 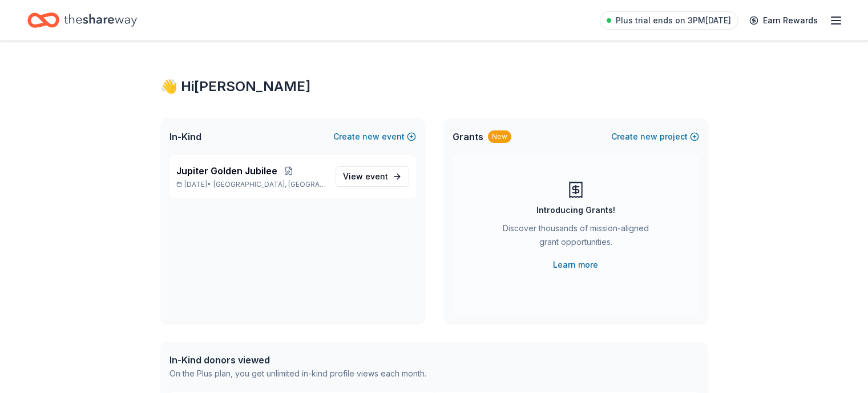 What do you see at coordinates (365, 177) in the screenshot?
I see `span: View` at bounding box center [365, 177].